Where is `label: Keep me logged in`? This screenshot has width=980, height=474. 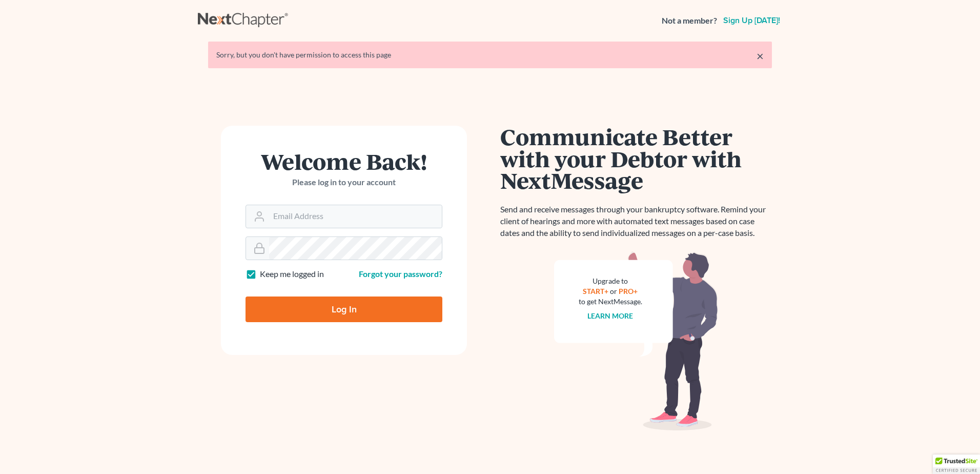 label: Keep me logged in is located at coordinates (291, 274).